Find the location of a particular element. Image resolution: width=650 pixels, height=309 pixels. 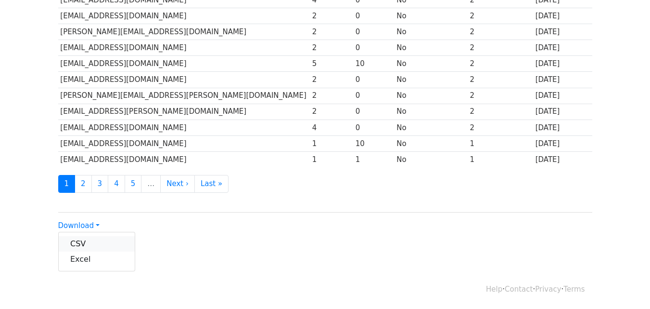

a: Download is located at coordinates (79, 225).